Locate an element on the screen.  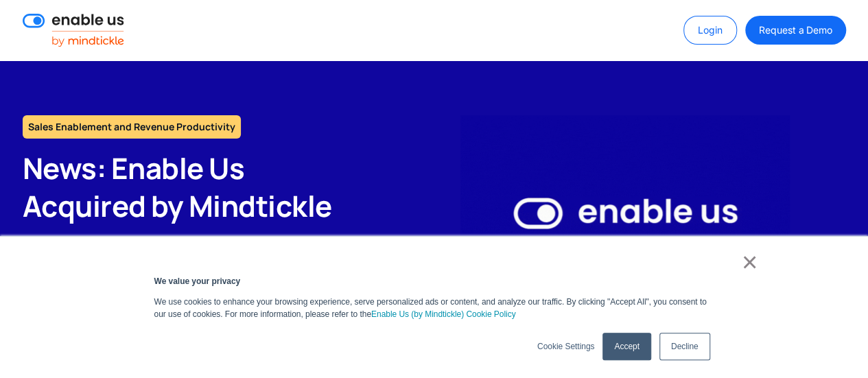
a: Request a Demo is located at coordinates (795, 30).